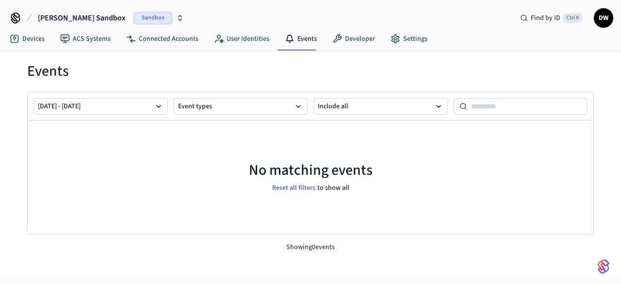 This screenshot has width=621, height=284. I want to click on a: Settings, so click(409, 39).